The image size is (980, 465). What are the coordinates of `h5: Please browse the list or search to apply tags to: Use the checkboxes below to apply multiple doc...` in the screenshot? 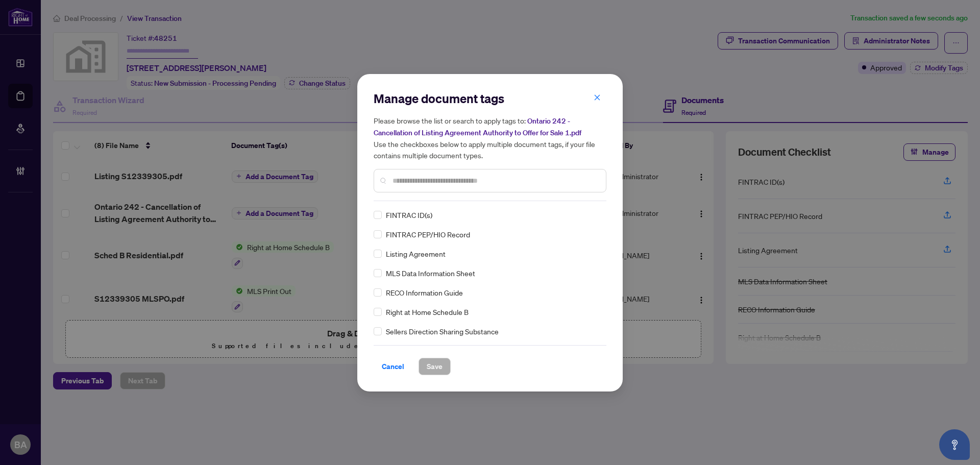 It's located at (490, 138).